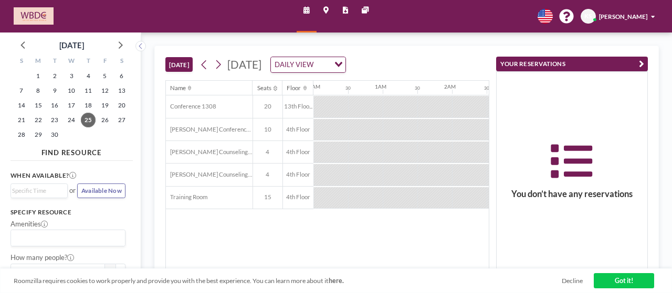 This screenshot has height=293, width=672. What do you see at coordinates (588, 16) in the screenshot?
I see `span: KS` at bounding box center [588, 16].